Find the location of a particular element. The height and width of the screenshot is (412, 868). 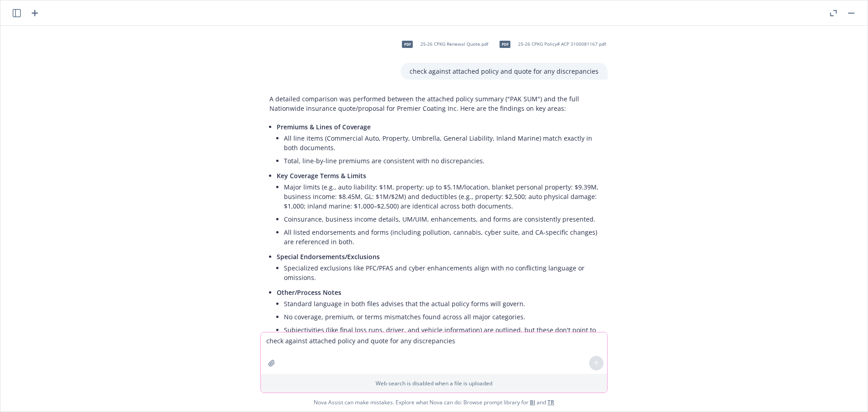

div: pdf25-26 CPKG Renewal Quote.pdf is located at coordinates (443, 44).